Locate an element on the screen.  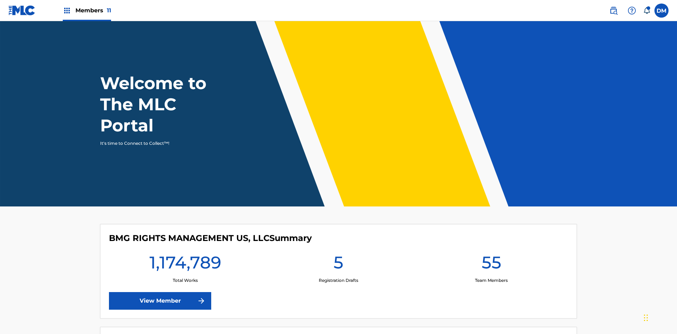
img: MLC Logo is located at coordinates (22, 10).